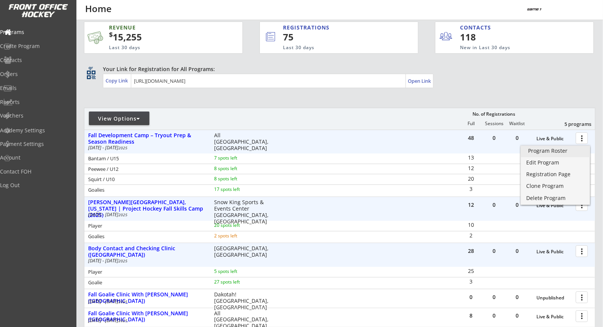 This screenshot has height=327, width=603. I want to click on div: Delete Program, so click(556, 198).